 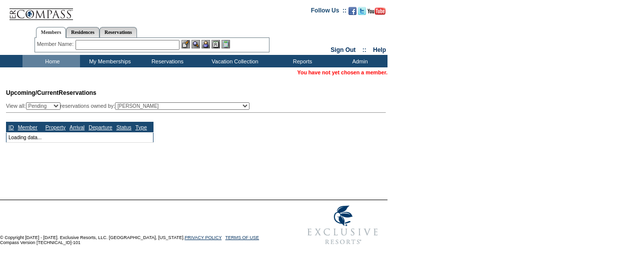 What do you see at coordinates (352, 13) in the screenshot?
I see `a: Become our fan on Facebook` at bounding box center [352, 13].